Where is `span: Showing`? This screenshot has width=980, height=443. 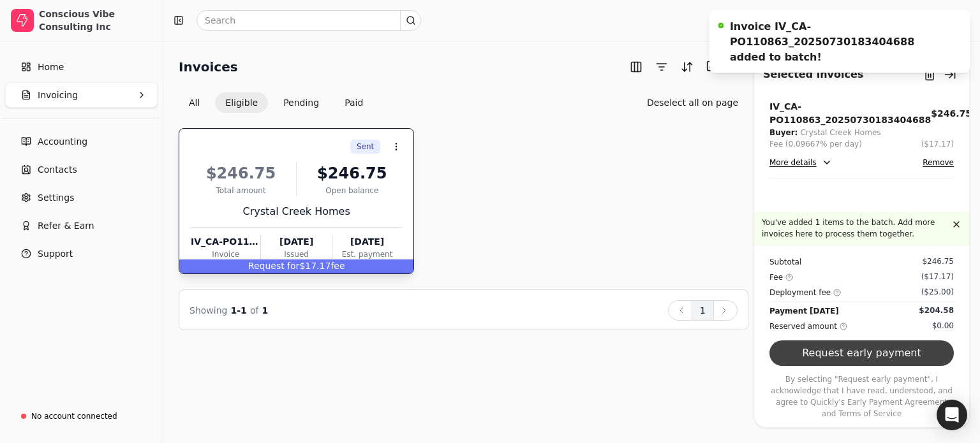 span: Showing is located at coordinates (208, 311).